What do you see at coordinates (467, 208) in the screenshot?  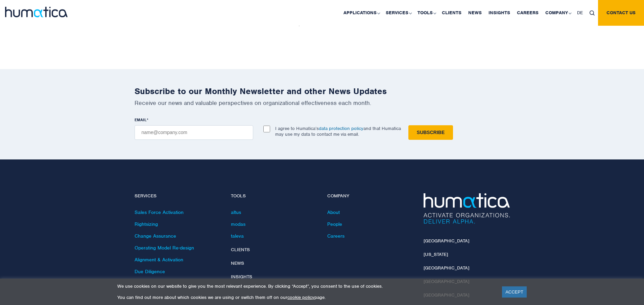 I see `img: Humatica` at bounding box center [467, 208].